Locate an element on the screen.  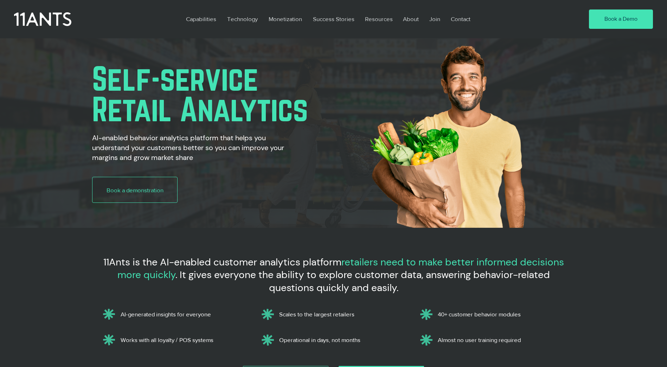
a: About is located at coordinates (410, 19).